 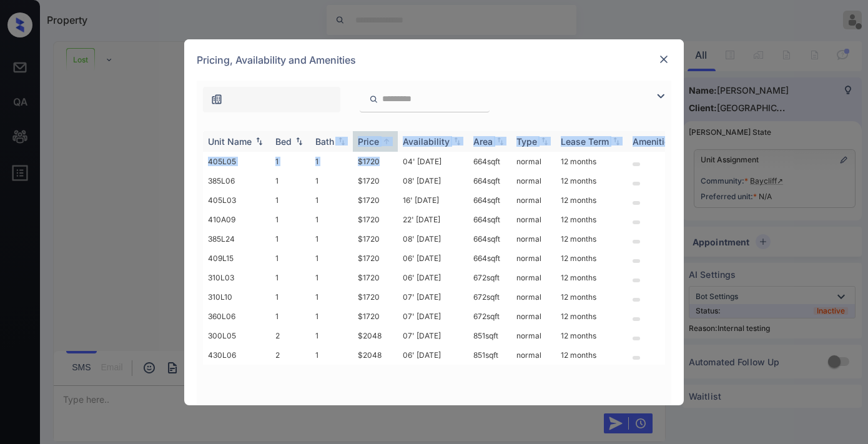 I want to click on div: Bed, so click(x=284, y=141).